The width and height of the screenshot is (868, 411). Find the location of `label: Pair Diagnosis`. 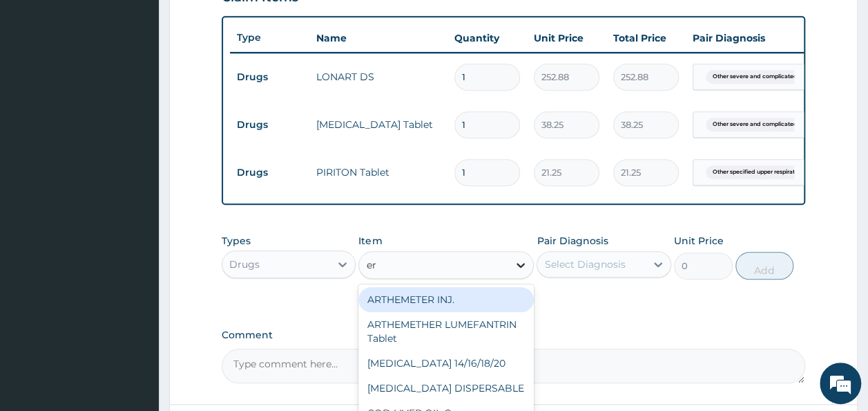

label: Pair Diagnosis is located at coordinates (572, 241).